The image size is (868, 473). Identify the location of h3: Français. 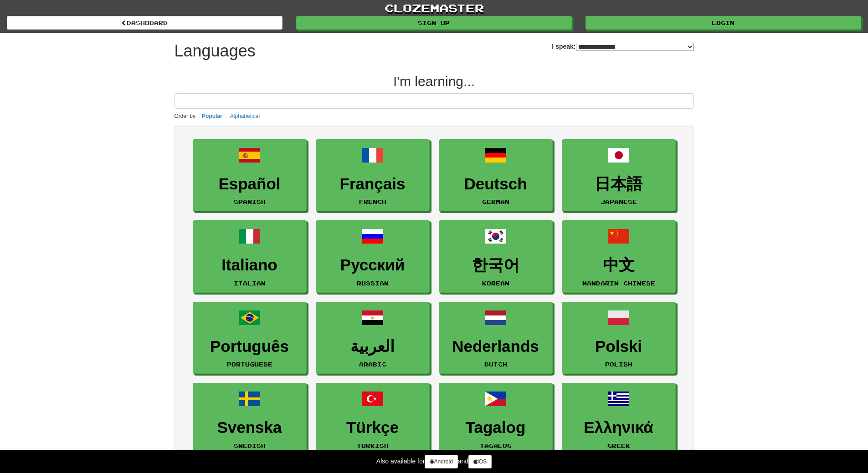
(373, 183).